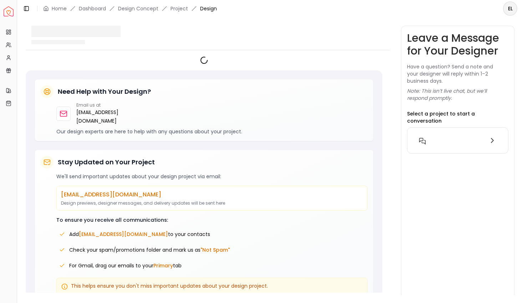 The image size is (523, 303). What do you see at coordinates (104, 92) in the screenshot?
I see `h5: Need Help with Your Design?` at bounding box center [104, 92].